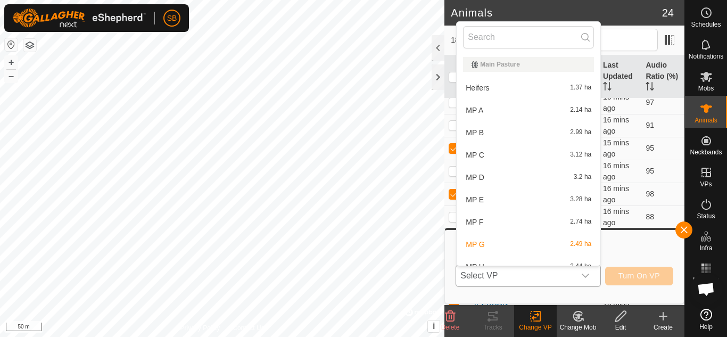 The image size is (727, 337). I want to click on span: 2.49 ha, so click(581, 244).